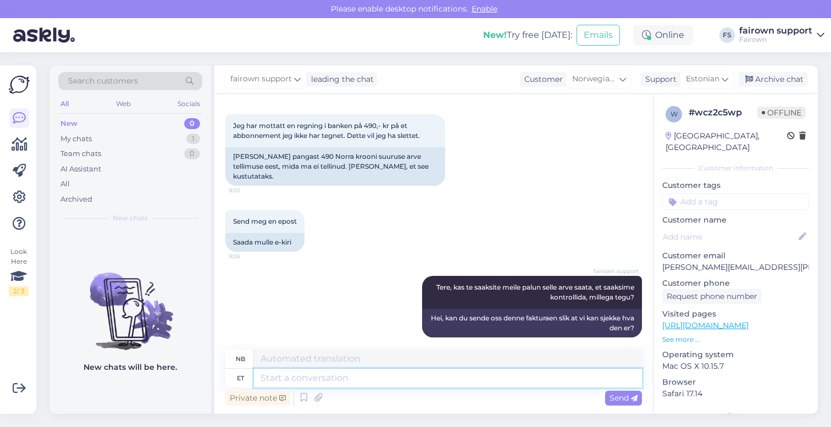  I want to click on div: fairown support, so click(776, 31).